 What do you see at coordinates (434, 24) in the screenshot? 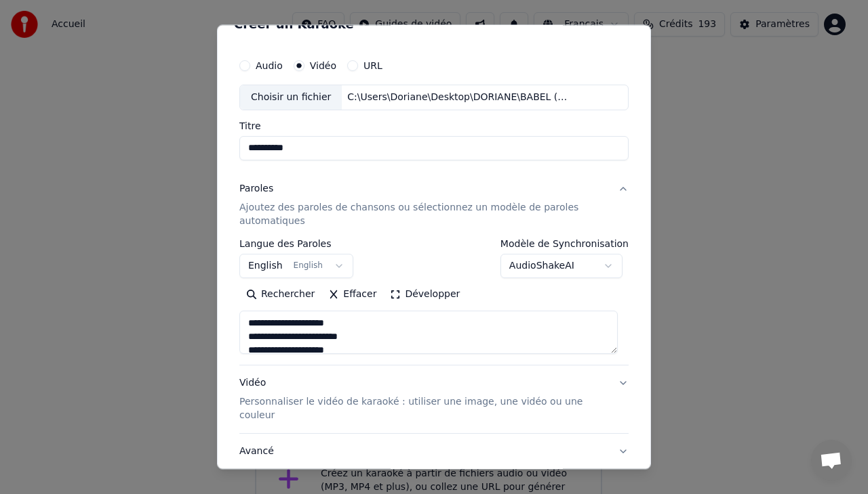
I see `h2: Créer un Karaoké` at bounding box center [434, 24].